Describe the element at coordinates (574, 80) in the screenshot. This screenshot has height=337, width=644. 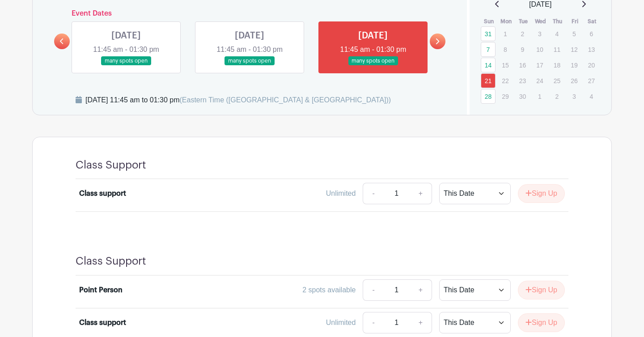
I see `p: 26` at that location.